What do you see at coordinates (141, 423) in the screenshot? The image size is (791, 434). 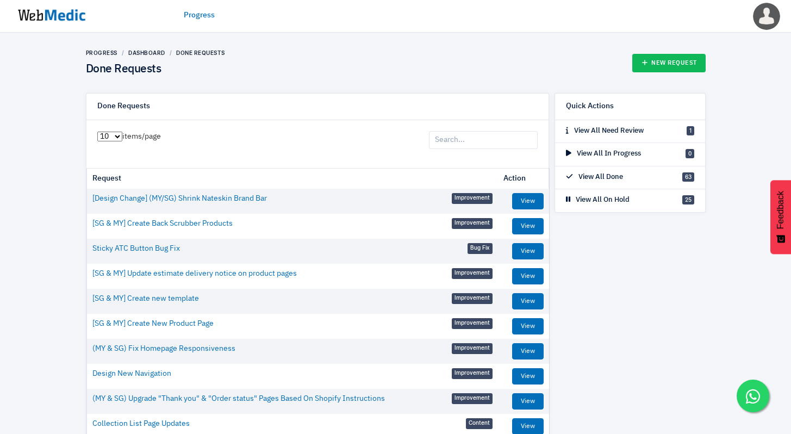 I see `a: Collection List Page Updates` at bounding box center [141, 423].